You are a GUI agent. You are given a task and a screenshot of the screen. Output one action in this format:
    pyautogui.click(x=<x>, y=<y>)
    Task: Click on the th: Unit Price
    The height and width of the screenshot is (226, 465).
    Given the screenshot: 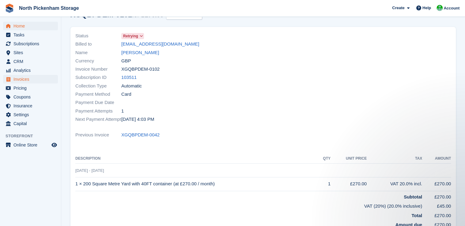 What is the action you would take?
    pyautogui.click(x=349, y=159)
    